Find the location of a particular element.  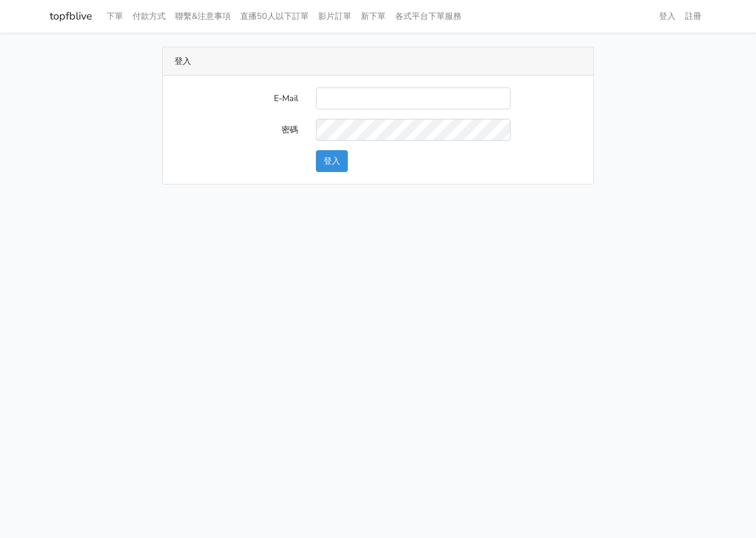

a: 聯繫&注意事項 is located at coordinates (203, 16).